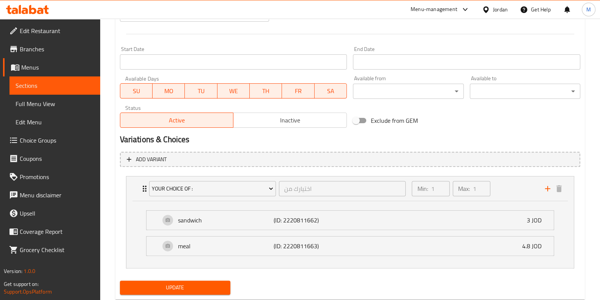 This screenshot has height=300, width=600. Describe the element at coordinates (213, 188) in the screenshot. I see `button: your choice of :` at that location.